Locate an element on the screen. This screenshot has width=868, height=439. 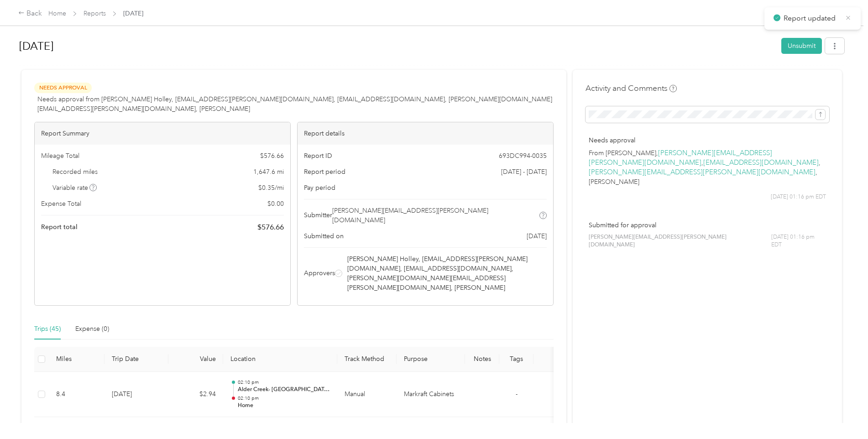
a: Reports is located at coordinates (95, 13).